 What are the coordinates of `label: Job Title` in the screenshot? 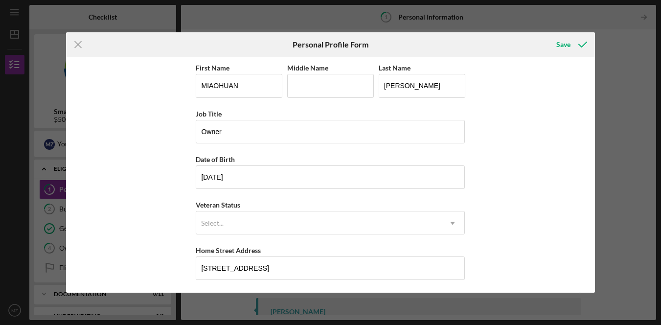 It's located at (208, 114).